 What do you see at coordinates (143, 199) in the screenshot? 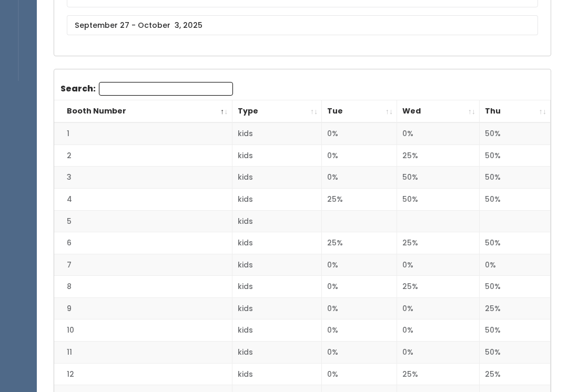
I see `td: 4` at bounding box center [143, 199].